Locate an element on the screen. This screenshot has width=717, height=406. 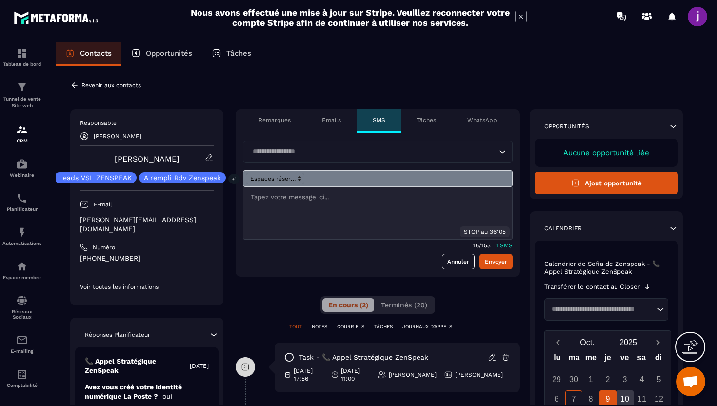
a: automationsautomationsEspace membre is located at coordinates (22, 270).